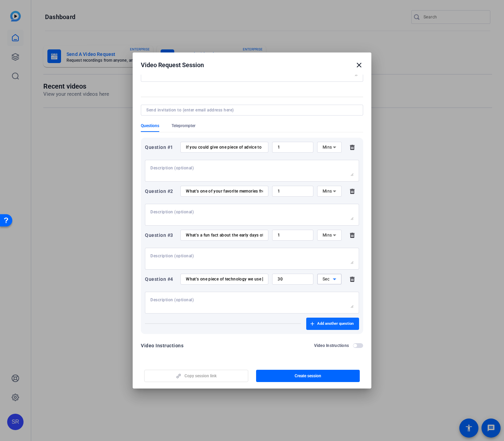  I want to click on mat-icon: close, so click(359, 65).